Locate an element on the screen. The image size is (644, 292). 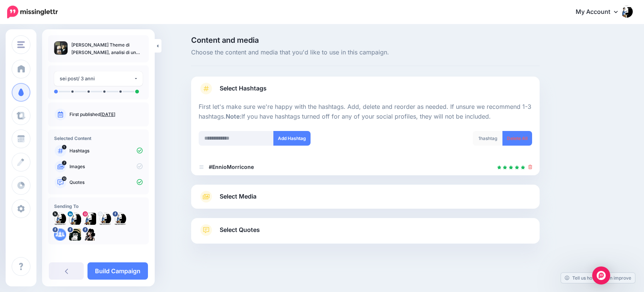
img: HttGZ6uy-27053.png is located at coordinates (60, 219).